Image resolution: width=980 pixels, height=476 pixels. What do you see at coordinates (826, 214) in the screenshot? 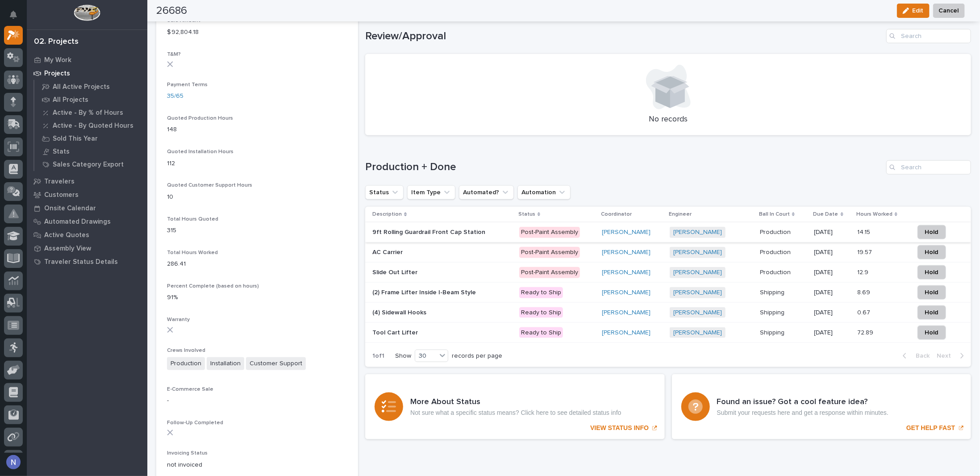
I see `p: Due Date` at bounding box center [826, 214].